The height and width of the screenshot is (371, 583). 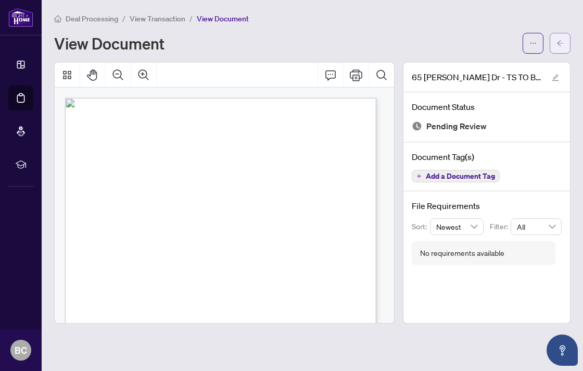 I want to click on img: Document Status, so click(x=417, y=126).